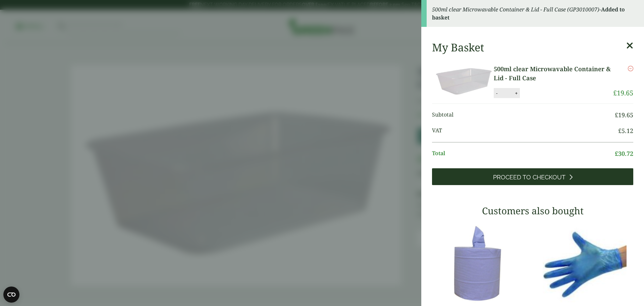 The height and width of the screenshot is (306, 644). What do you see at coordinates (533, 177) in the screenshot?
I see `a: Proceed to Checkout` at bounding box center [533, 177].